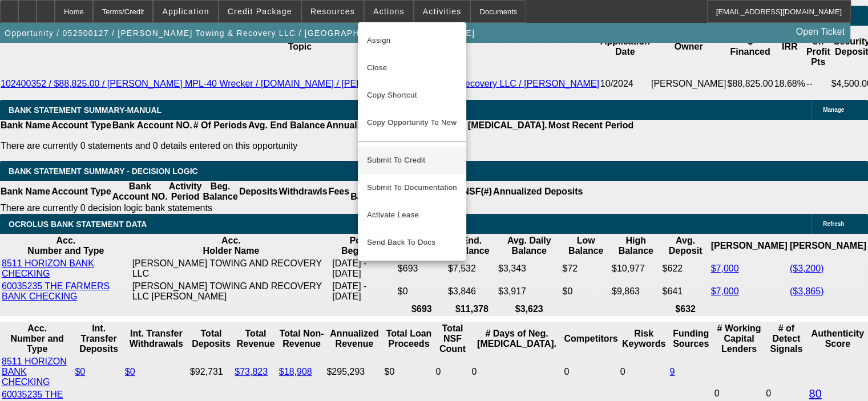 The width and height of the screenshot is (868, 401). Describe the element at coordinates (412, 188) in the screenshot. I see `span: Submit To Documentation` at that location.